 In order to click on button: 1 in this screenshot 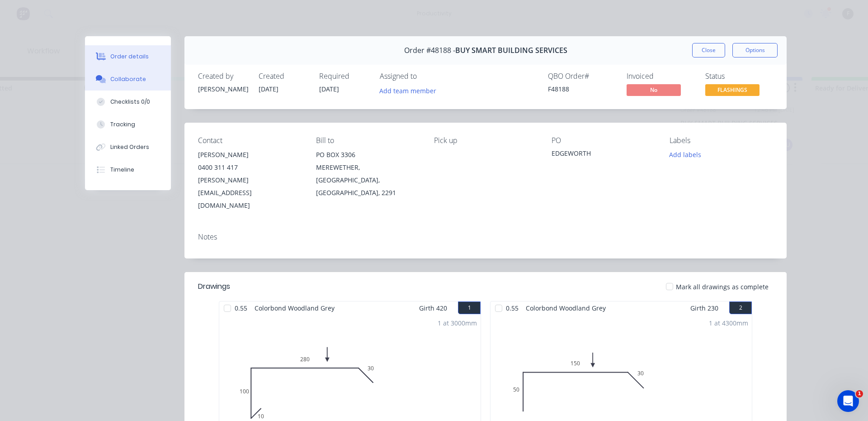, I will do `click(470, 308)`.